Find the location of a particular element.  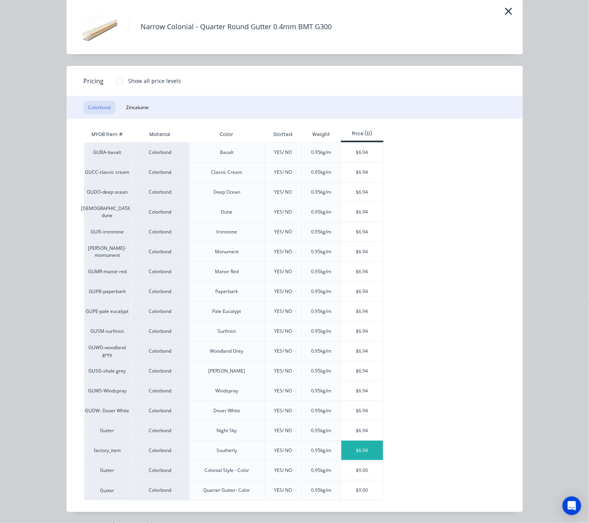

div: GUIS-ironstone is located at coordinates (108, 231).